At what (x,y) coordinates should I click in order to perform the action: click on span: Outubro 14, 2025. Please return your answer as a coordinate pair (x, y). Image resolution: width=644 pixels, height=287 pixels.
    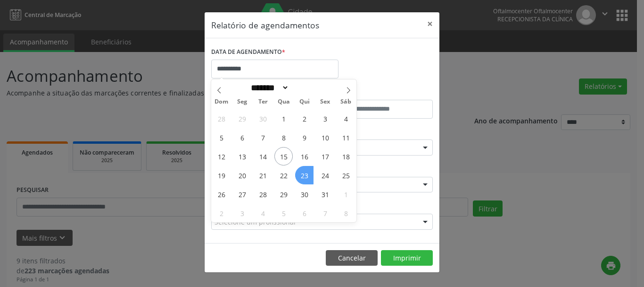
    Looking at the image, I should click on (263, 156).